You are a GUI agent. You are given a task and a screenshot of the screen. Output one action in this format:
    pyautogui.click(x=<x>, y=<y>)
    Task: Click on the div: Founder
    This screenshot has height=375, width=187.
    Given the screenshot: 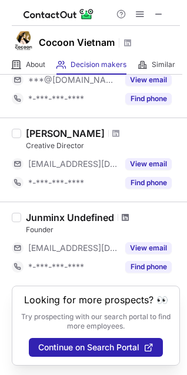 What is the action you would take?
    pyautogui.click(x=103, y=230)
    